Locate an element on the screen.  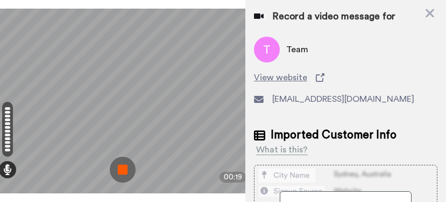
div: 00:19 is located at coordinates (233, 177).